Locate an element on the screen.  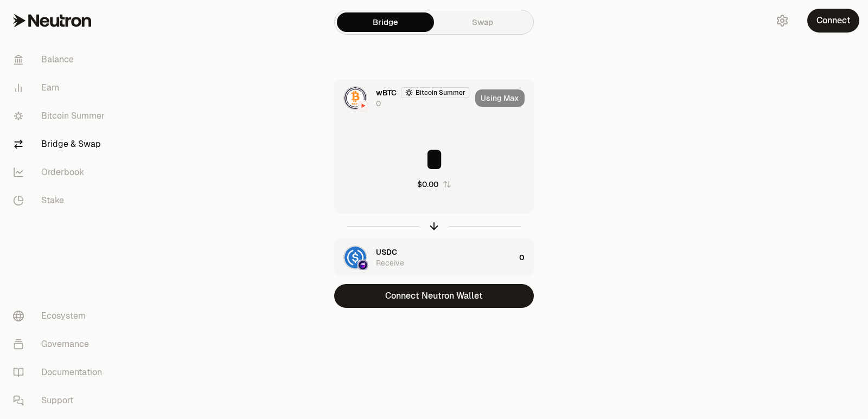
a: Support is located at coordinates (61, 400).